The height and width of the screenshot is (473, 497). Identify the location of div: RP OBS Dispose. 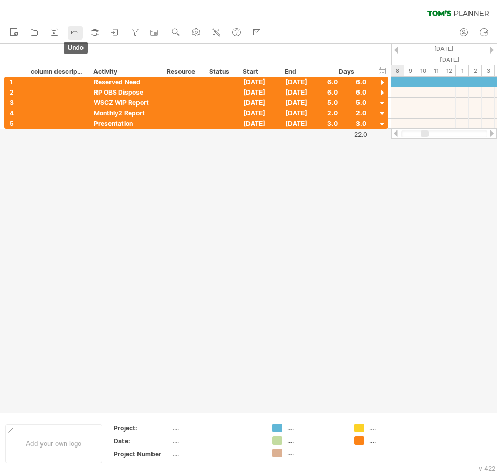
(125, 92).